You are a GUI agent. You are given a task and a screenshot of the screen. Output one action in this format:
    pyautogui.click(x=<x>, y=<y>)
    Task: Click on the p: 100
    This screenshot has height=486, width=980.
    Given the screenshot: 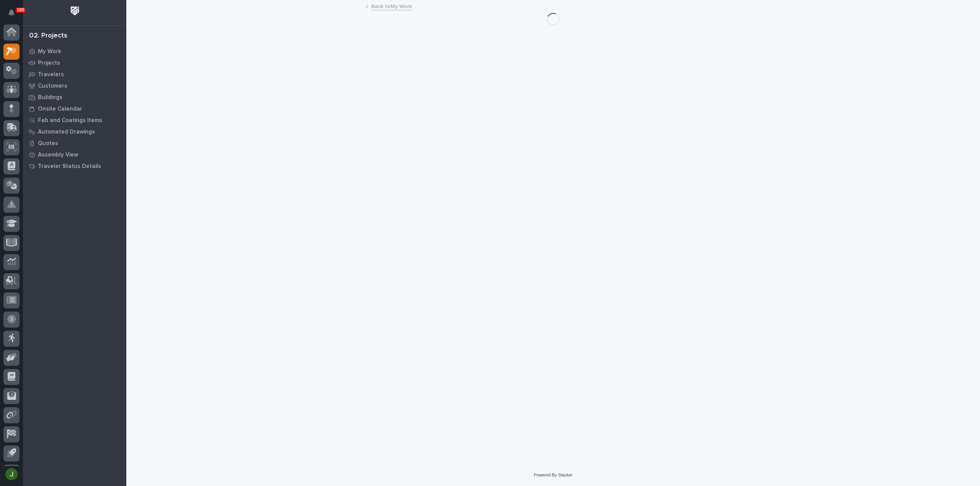 What is the action you would take?
    pyautogui.click(x=21, y=10)
    